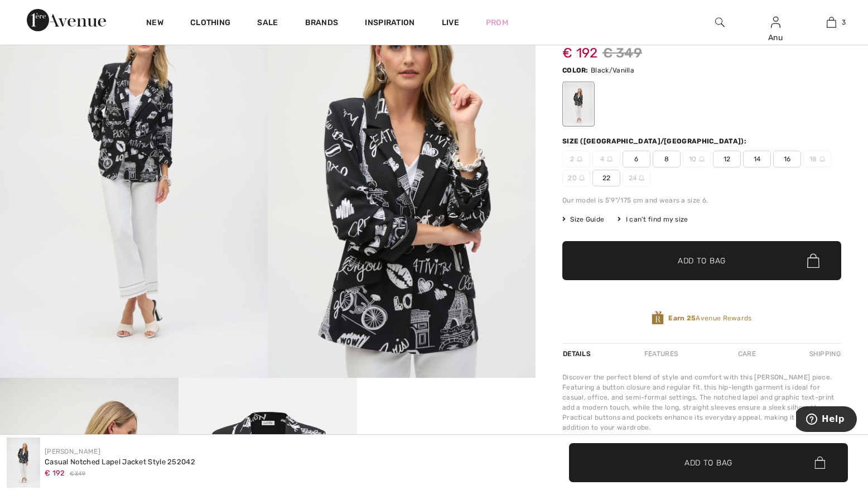 The height and width of the screenshot is (490, 868). Describe the element at coordinates (710, 318) in the screenshot. I see `span: Avenue Rewards` at that location.